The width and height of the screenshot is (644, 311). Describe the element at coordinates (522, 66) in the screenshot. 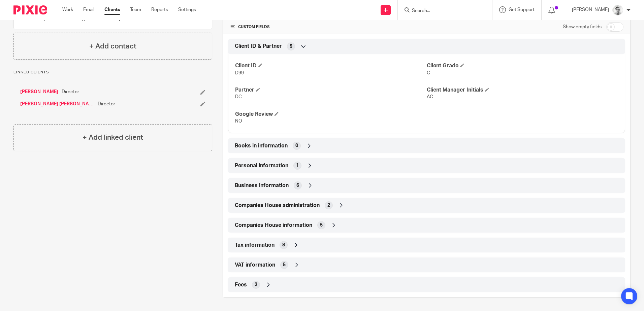

I see `h4: Client Grade` at that location.